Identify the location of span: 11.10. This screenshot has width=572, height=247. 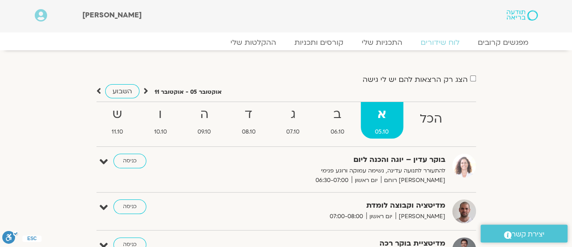
(118, 132).